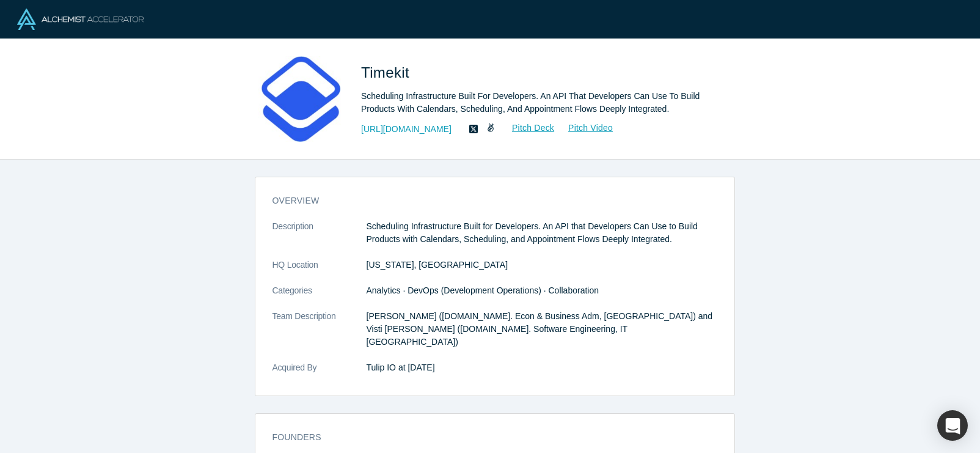 Image resolution: width=980 pixels, height=453 pixels. What do you see at coordinates (542, 233) in the screenshot?
I see `p: Scheduling Infrastructure Built for Developers. An API that Developers Can Use to Build Products ...` at bounding box center [542, 233].